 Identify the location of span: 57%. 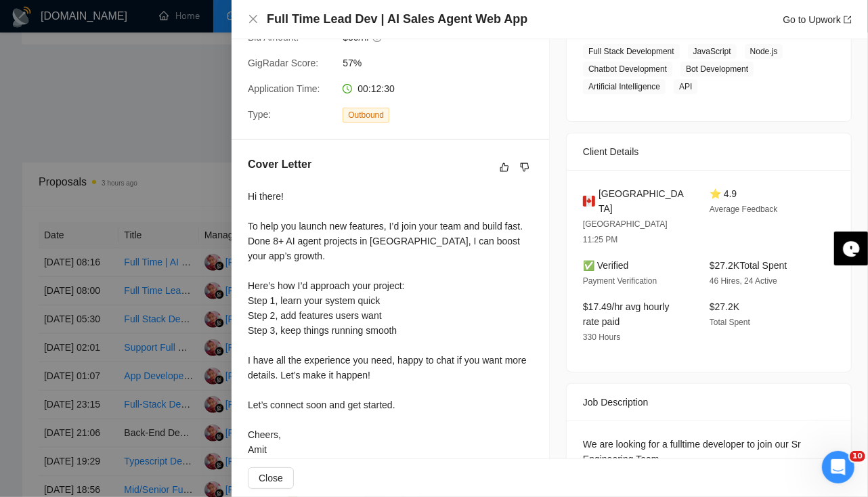
(444, 63).